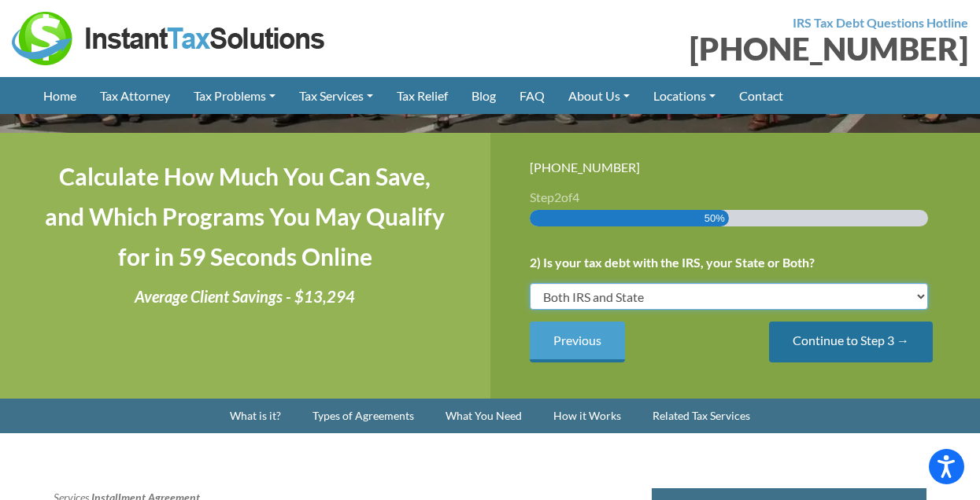  Describe the element at coordinates (701, 416) in the screenshot. I see `a: Related Tax Services` at that location.